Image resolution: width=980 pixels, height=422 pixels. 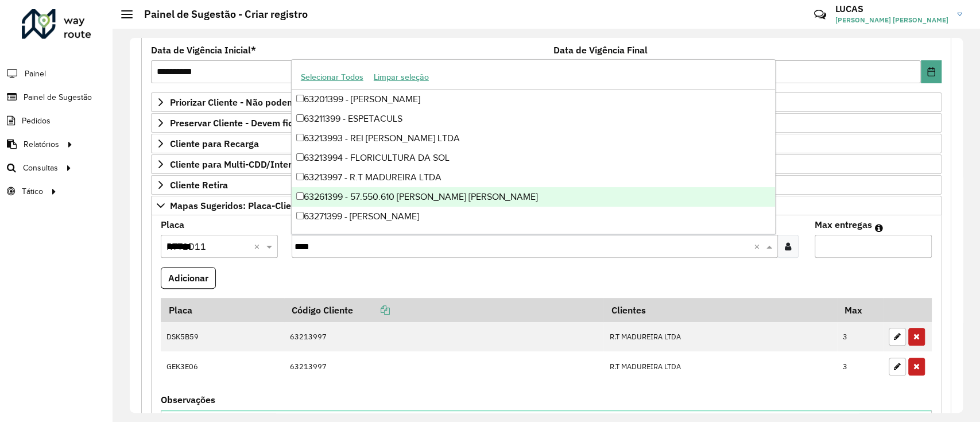 What do you see at coordinates (533, 158) in the screenshot?
I see `div: 63213994 - FLORICULTURA DA SOL` at bounding box center [533, 158].